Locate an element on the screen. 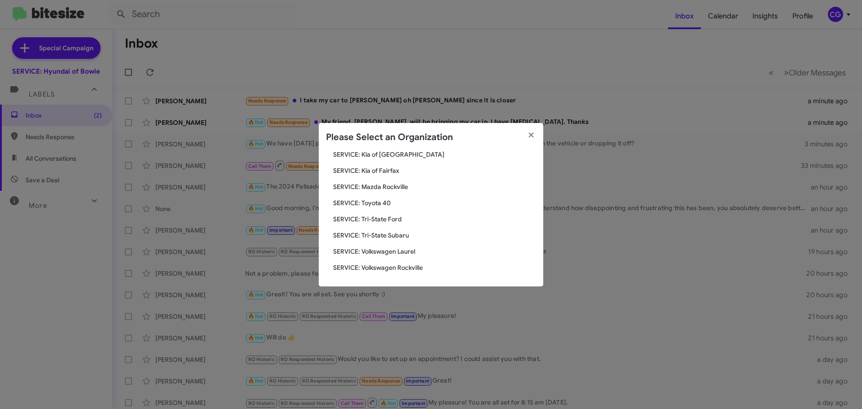 This screenshot has height=409, width=862. span: SERVICE: Mazda Rockville is located at coordinates (434, 187).